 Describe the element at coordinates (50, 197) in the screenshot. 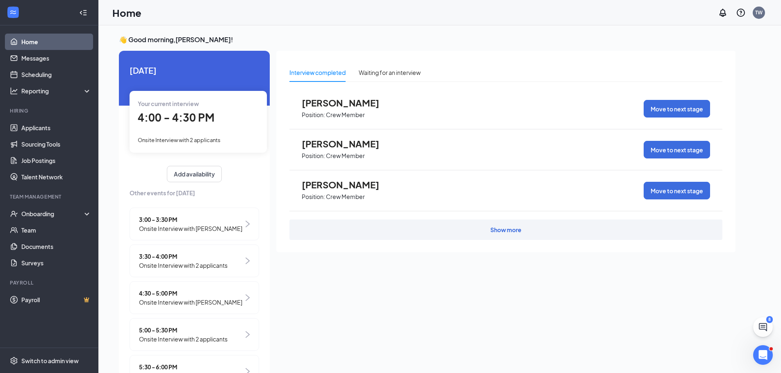

I see `div: Team Management` at that location.